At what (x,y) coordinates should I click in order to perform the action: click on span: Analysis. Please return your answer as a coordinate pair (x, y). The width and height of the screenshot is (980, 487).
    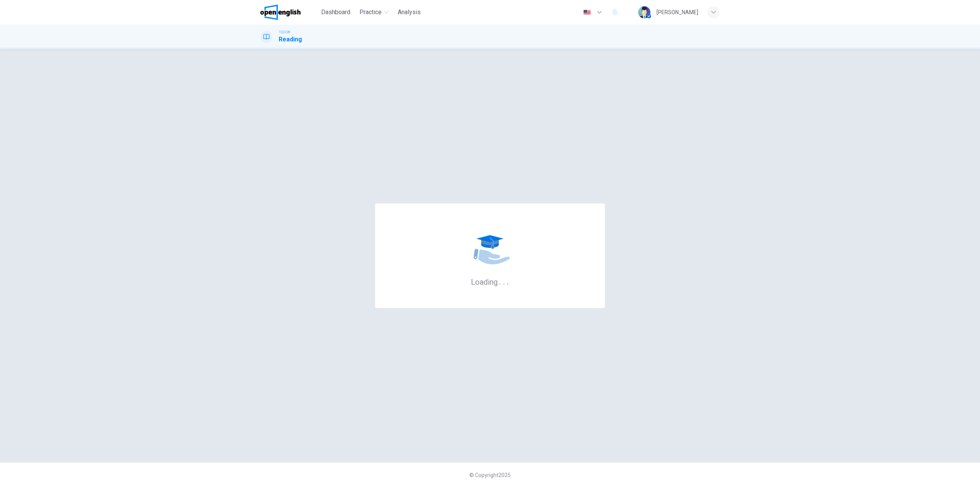
    Looking at the image, I should click on (409, 12).